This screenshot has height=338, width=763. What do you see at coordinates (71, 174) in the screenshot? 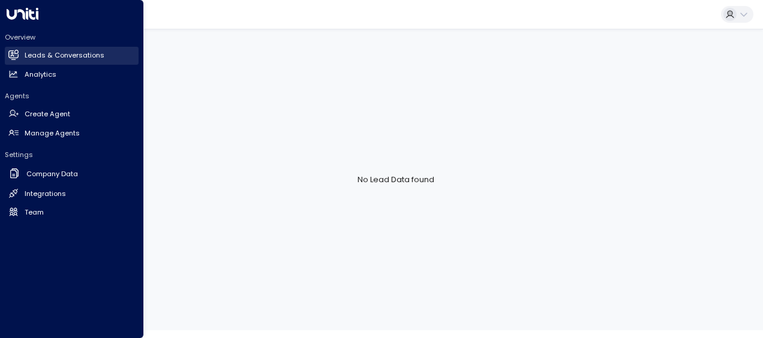
I see `a: Company Data` at bounding box center [71, 174].